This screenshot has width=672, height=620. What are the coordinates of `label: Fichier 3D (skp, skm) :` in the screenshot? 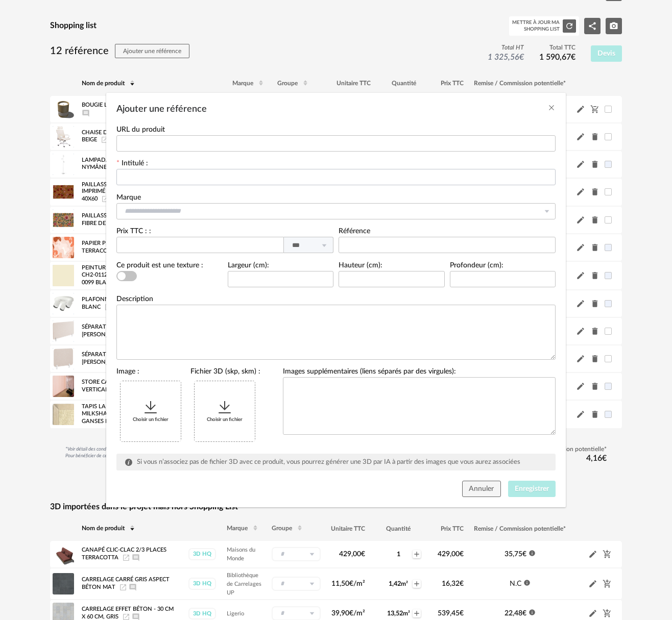 It's located at (225, 373).